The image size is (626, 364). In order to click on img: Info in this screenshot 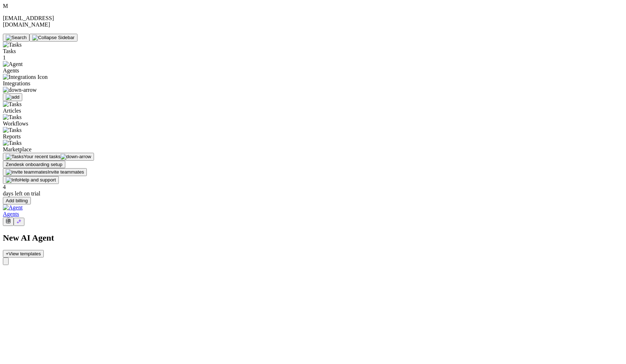, I will do `click(12, 180)`.